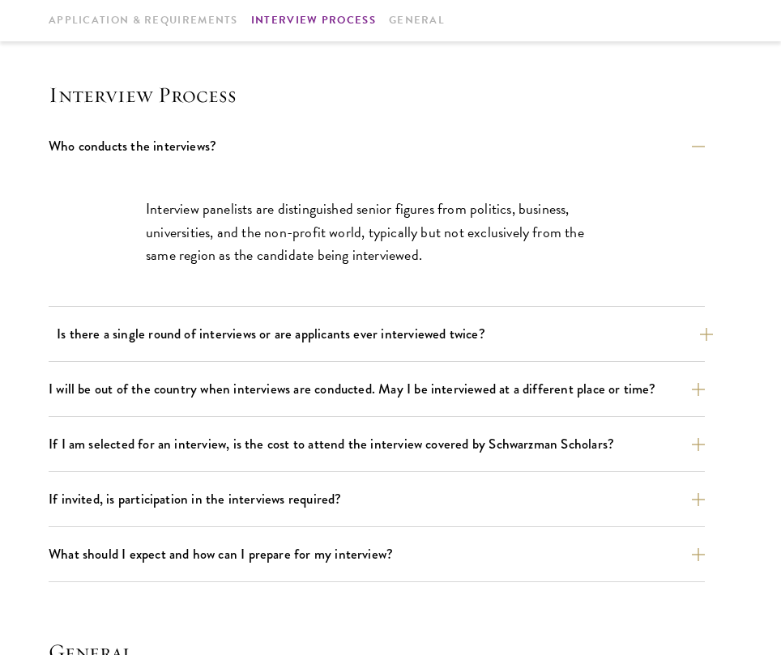 This screenshot has height=655, width=781. I want to click on h4: Interview Process, so click(390, 95).